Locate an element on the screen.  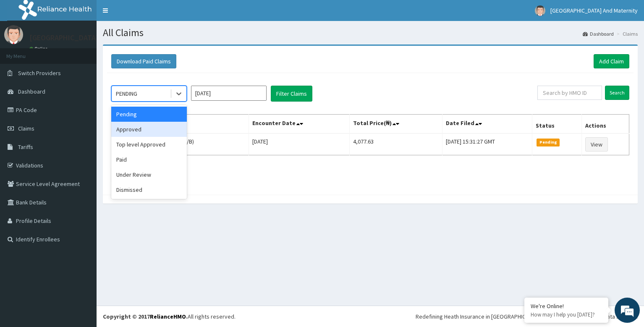
strong: Copyright © 2017 . is located at coordinates (145, 316).